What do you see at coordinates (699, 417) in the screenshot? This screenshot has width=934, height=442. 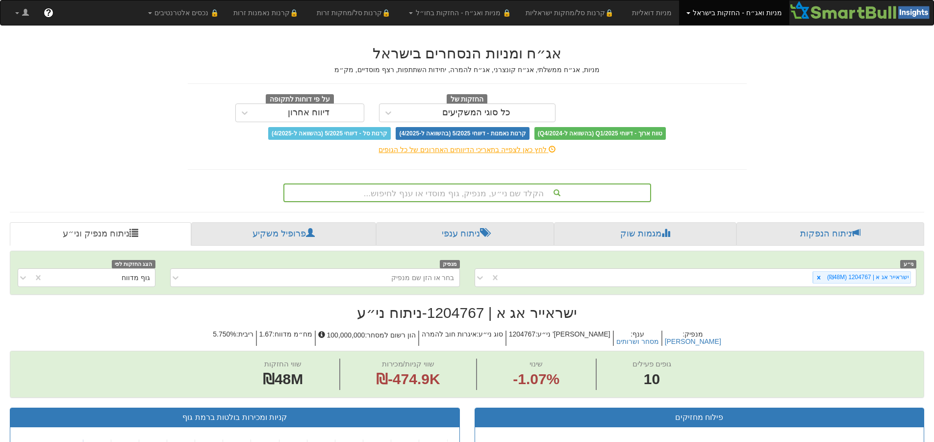 I see `h3: פילוח מחזיקים` at bounding box center [699, 417].